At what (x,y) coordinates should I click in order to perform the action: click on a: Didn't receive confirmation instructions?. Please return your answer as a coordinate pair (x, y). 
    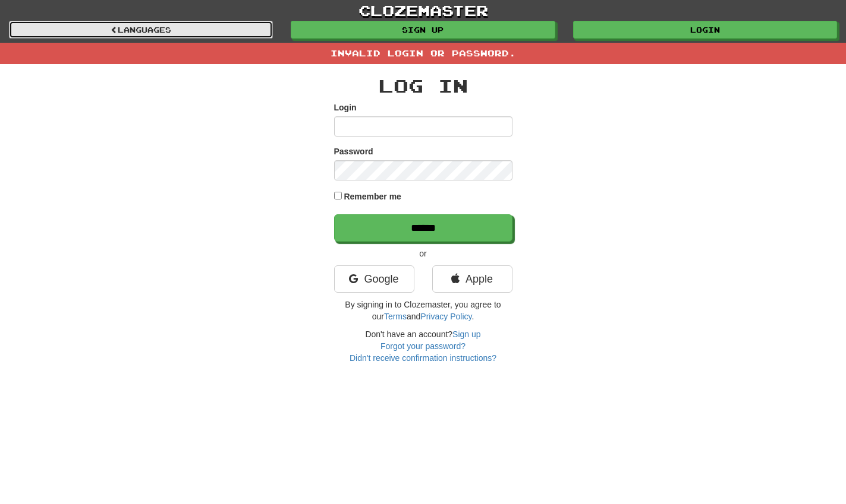
    Looking at the image, I should click on (423, 358).